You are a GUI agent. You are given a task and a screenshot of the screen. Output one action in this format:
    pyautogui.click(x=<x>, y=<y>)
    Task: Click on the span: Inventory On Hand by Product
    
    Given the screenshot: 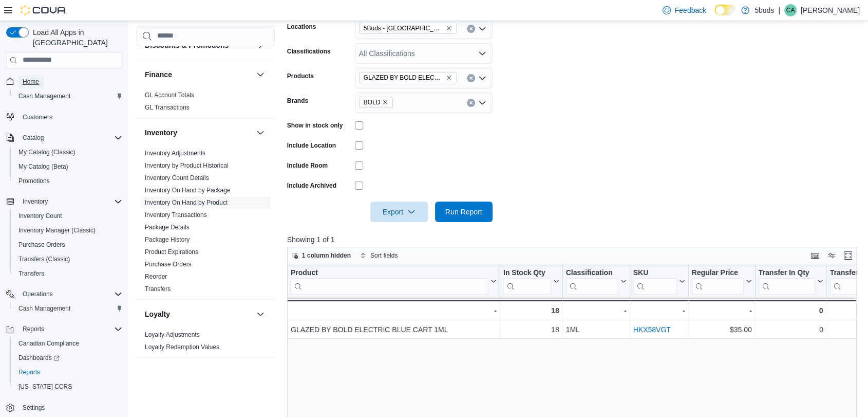 What is the action you would take?
    pyautogui.click(x=186, y=203)
    